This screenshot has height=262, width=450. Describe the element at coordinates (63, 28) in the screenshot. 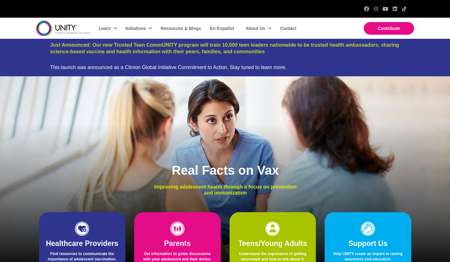

I see `img: unity-logo-dark` at that location.